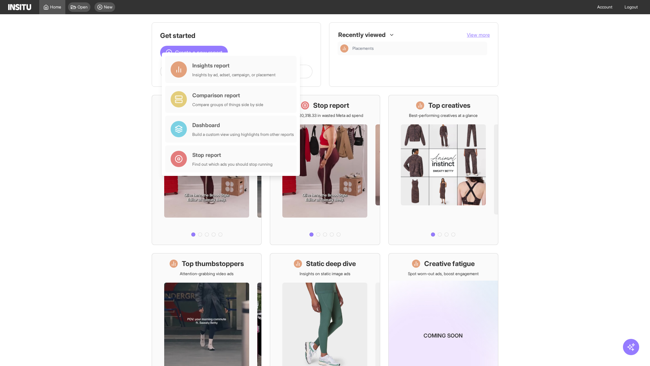 The height and width of the screenshot is (366, 650). What do you see at coordinates (213, 263) in the screenshot?
I see `h1: Top thumbstoppers` at bounding box center [213, 263].